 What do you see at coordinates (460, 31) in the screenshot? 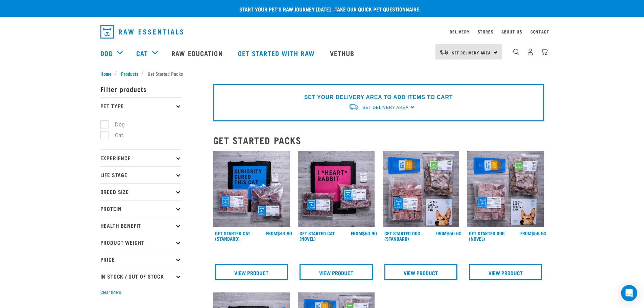
I see `a: Delivery` at bounding box center [460, 31].